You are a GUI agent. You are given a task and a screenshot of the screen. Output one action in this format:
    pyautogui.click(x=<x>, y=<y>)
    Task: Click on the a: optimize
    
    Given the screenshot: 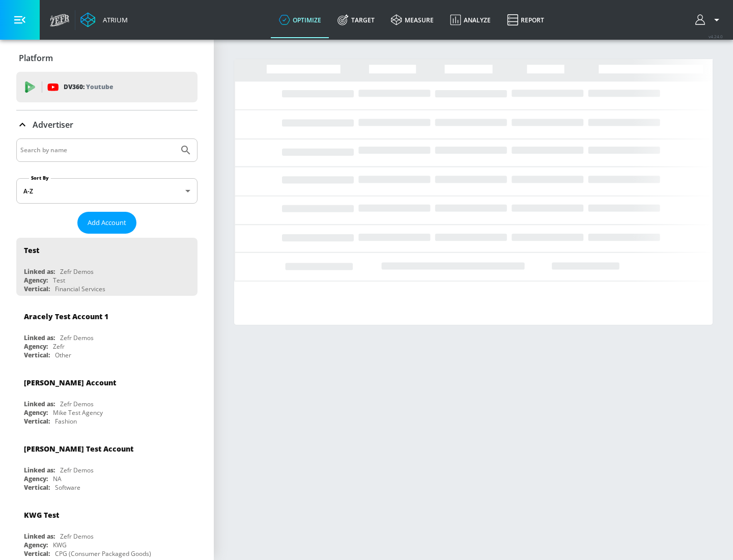 What is the action you would take?
    pyautogui.click(x=300, y=20)
    